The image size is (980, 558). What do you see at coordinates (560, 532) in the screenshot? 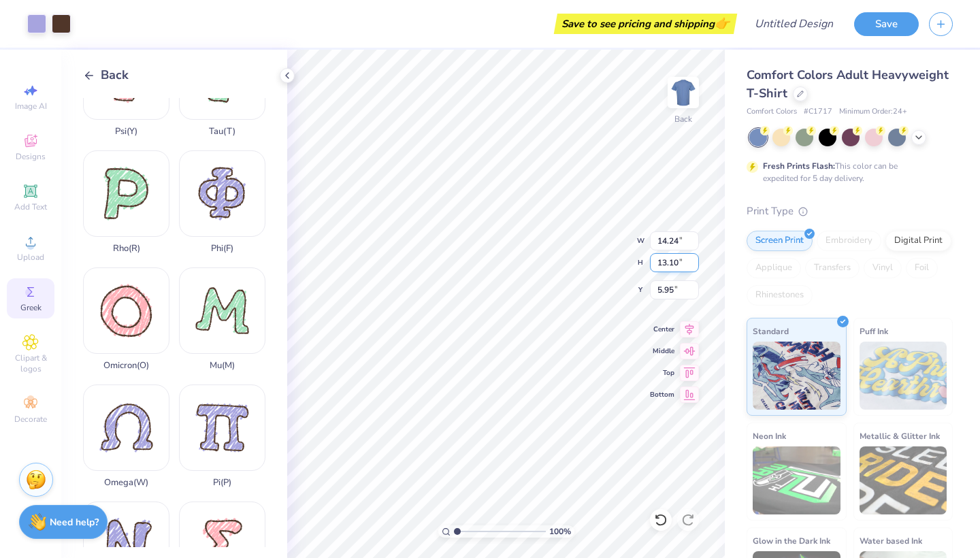
I see `span: 100 %` at bounding box center [560, 532].